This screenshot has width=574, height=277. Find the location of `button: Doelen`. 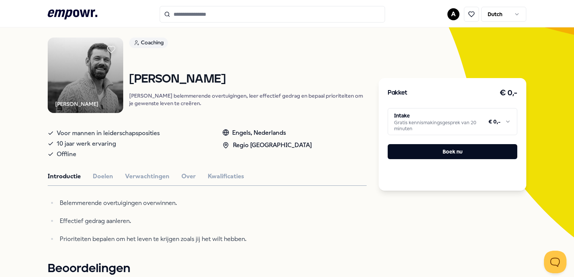

button: Doelen is located at coordinates (103, 176).